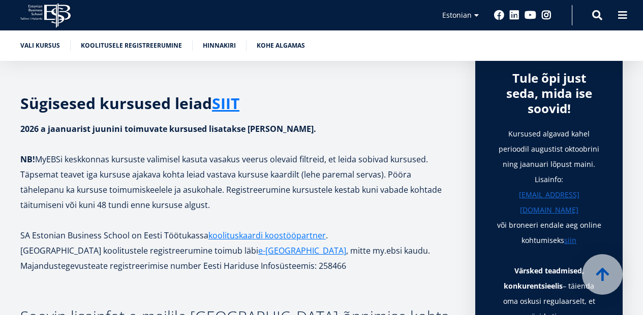  Describe the element at coordinates (514, 15) in the screenshot. I see `a: Linkedin` at that location.